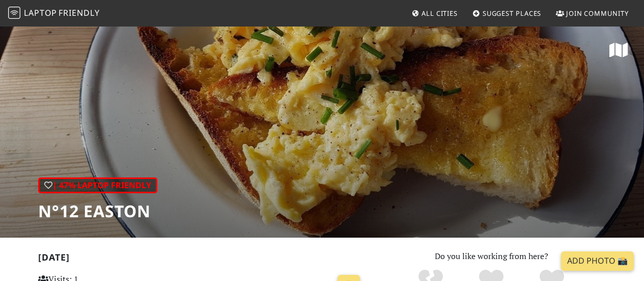 This screenshot has width=644, height=281. Describe the element at coordinates (98, 185) in the screenshot. I see `div: | 47% Laptop Friendly` at that location.